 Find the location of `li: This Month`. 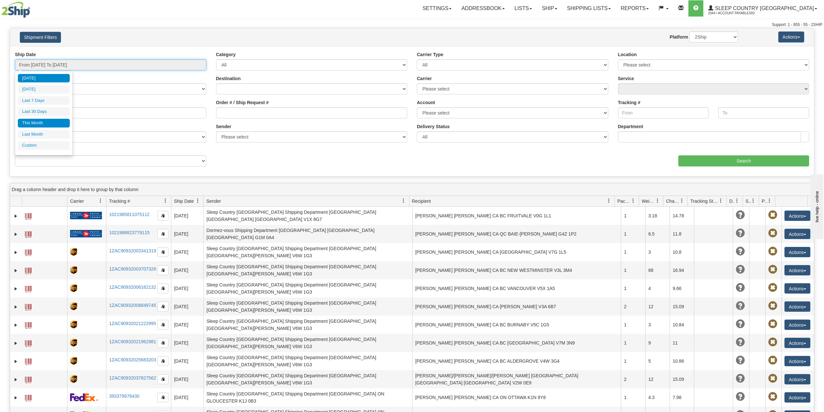

li: This Month is located at coordinates (44, 123).